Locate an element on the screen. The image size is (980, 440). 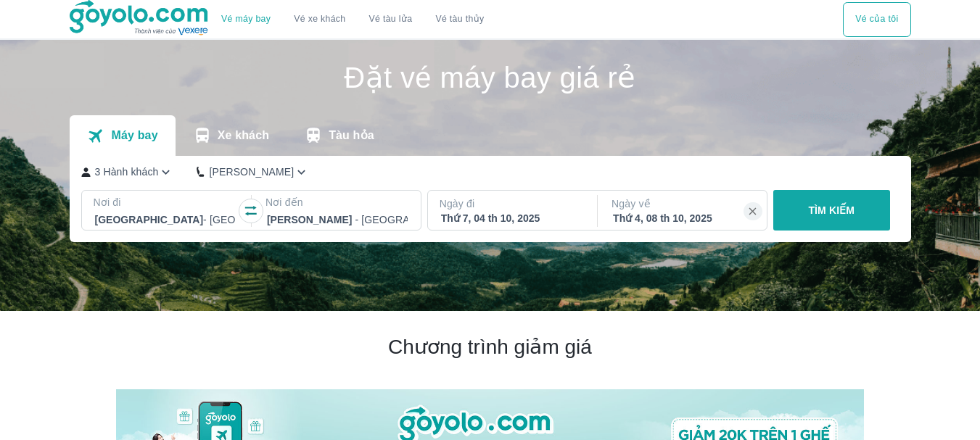
div: Thứ 4, 08 th 10, 2025 is located at coordinates (684, 219).